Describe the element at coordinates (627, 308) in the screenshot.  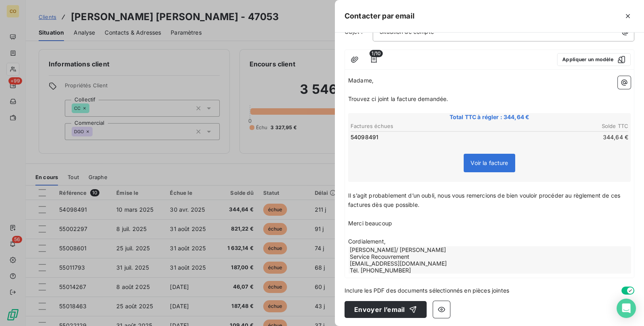
I see `div: Open Intercom Messenger` at that location.